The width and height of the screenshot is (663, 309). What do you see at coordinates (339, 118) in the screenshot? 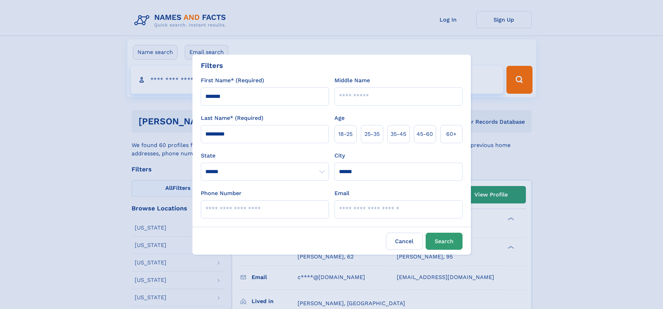
I see `label: Age` at bounding box center [339, 118].